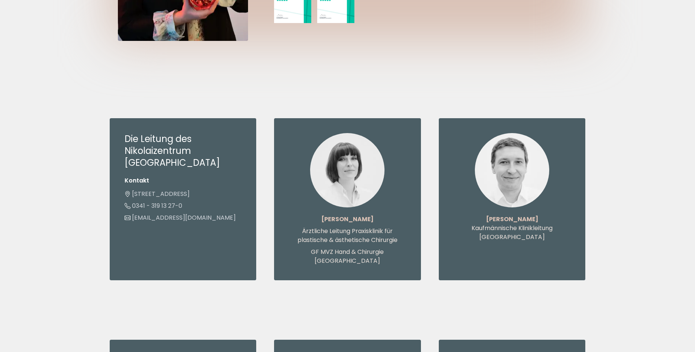 The image size is (695, 352). I want to click on img: Kurt Urbach - Kaufmännische Klinikleitung Nikolaizentrum, so click(512, 170).